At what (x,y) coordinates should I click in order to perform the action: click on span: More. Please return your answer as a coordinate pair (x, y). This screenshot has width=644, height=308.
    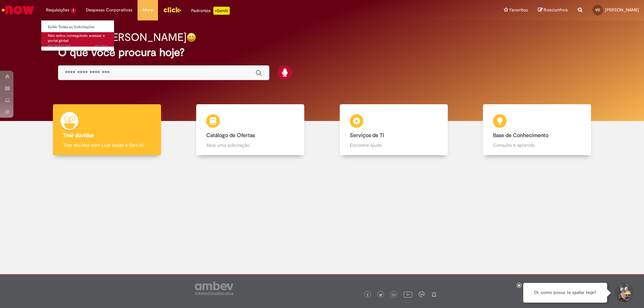
    Looking at the image, I should click on (147, 10).